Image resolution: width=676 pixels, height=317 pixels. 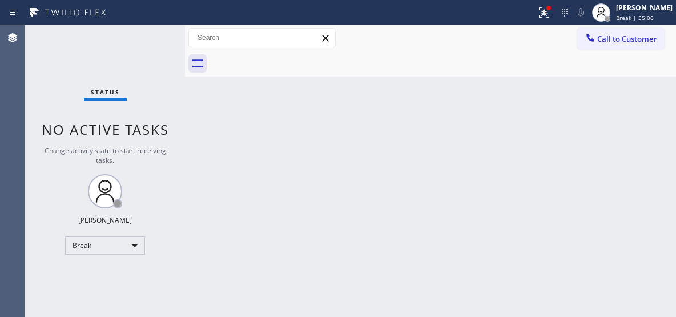 What do you see at coordinates (105, 155) in the screenshot?
I see `span: Change activity state to start receiving tasks.` at bounding box center [105, 155].